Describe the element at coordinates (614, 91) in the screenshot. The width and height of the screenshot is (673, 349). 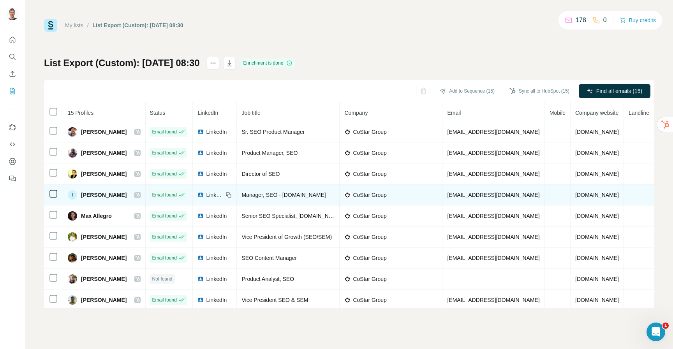
I see `button: Find all emails (15)` at that location.